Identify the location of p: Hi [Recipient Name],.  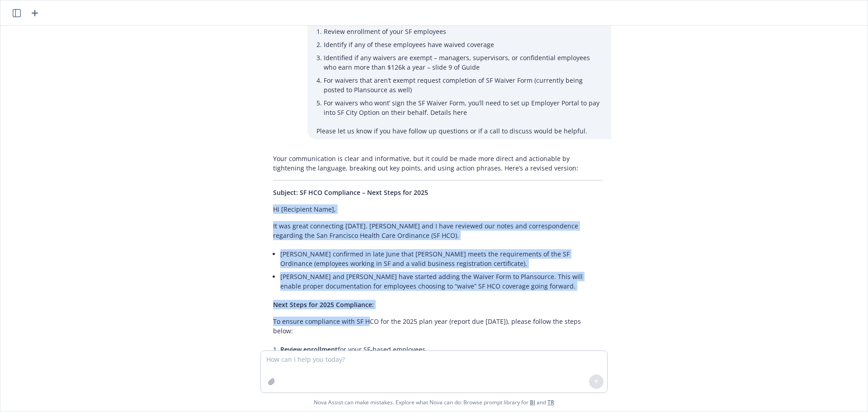
(437, 209).